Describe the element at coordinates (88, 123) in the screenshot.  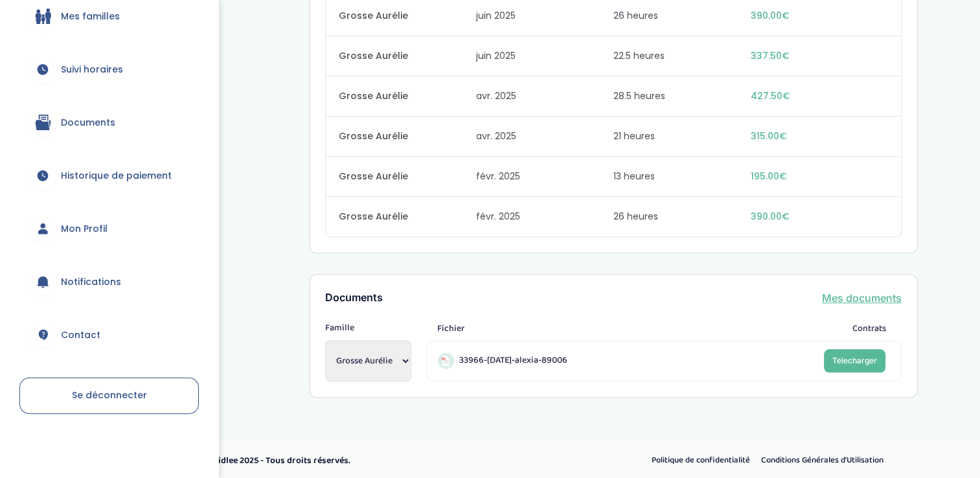
I see `span: Documents` at that location.